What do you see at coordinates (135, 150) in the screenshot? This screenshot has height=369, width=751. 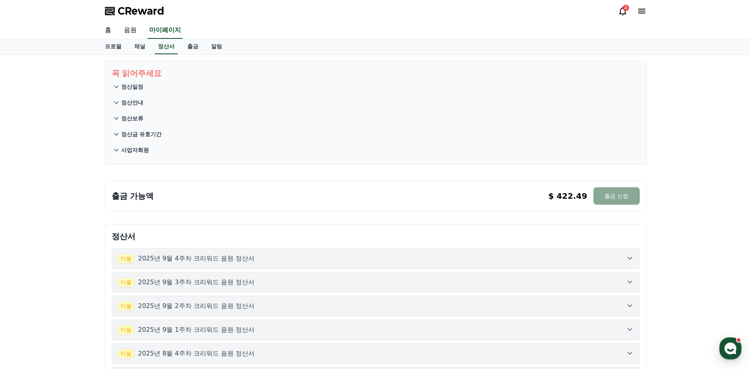 I see `p: 사업자회원` at bounding box center [135, 150].